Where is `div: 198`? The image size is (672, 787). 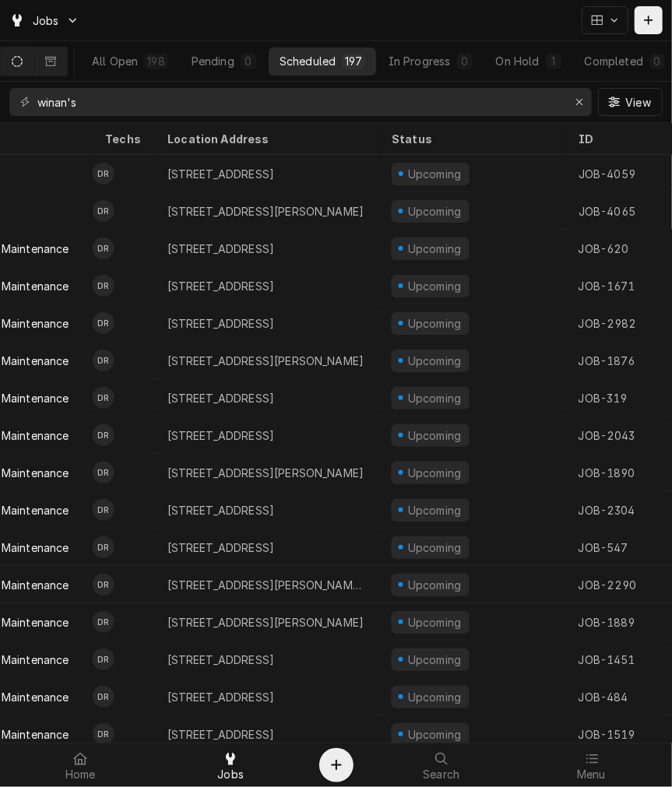 div: 198 is located at coordinates (156, 61).